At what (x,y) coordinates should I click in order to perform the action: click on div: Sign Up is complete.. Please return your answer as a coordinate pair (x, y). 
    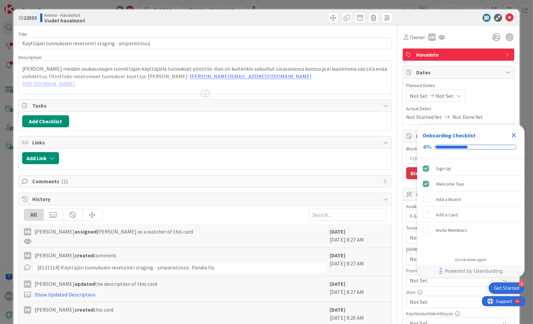
    Looking at the image, I should click on (470, 169).